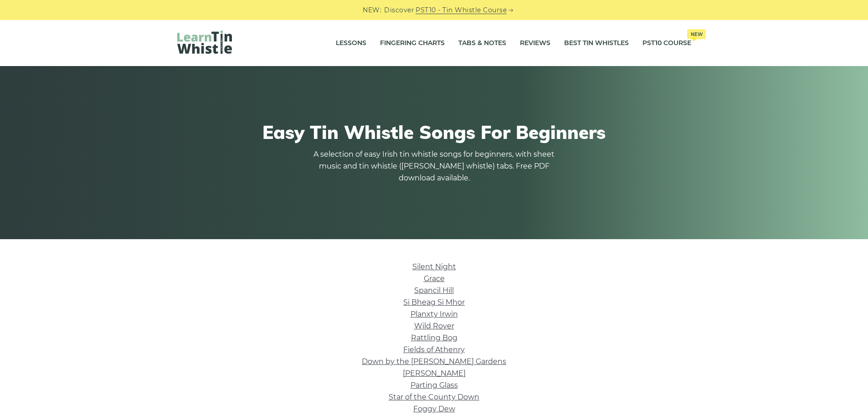  Describe the element at coordinates (204, 42) in the screenshot. I see `img: LearnTinWhistle.com` at that location.